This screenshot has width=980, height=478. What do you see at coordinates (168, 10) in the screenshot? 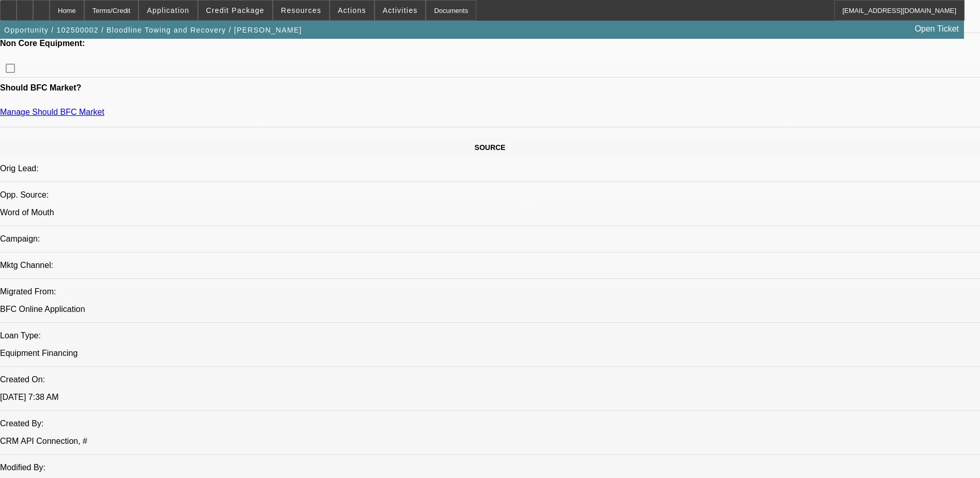
I see `span: Application` at bounding box center [168, 10].